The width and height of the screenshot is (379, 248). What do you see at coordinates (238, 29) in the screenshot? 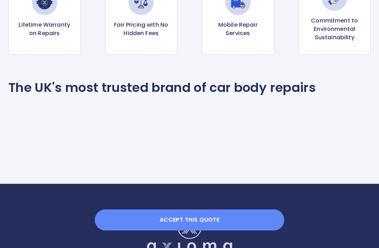
I see `p: Mobile Repair Services` at bounding box center [238, 29].